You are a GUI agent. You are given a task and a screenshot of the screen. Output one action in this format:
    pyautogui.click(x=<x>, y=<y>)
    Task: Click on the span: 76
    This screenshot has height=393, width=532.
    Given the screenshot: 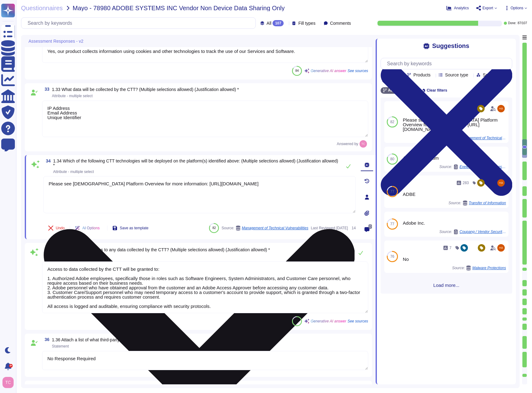 What is the action you would take?
    pyautogui.click(x=392, y=257)
    